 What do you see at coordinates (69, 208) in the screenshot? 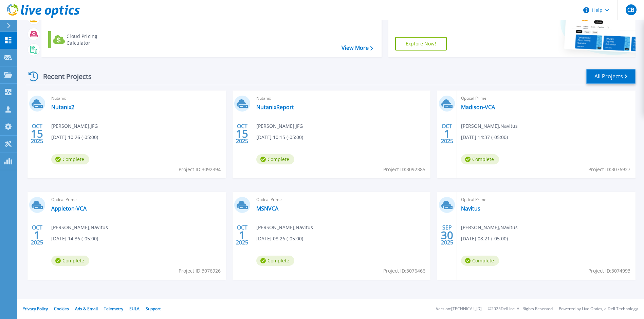
I see `a: Appleton-VCA` at bounding box center [69, 208].